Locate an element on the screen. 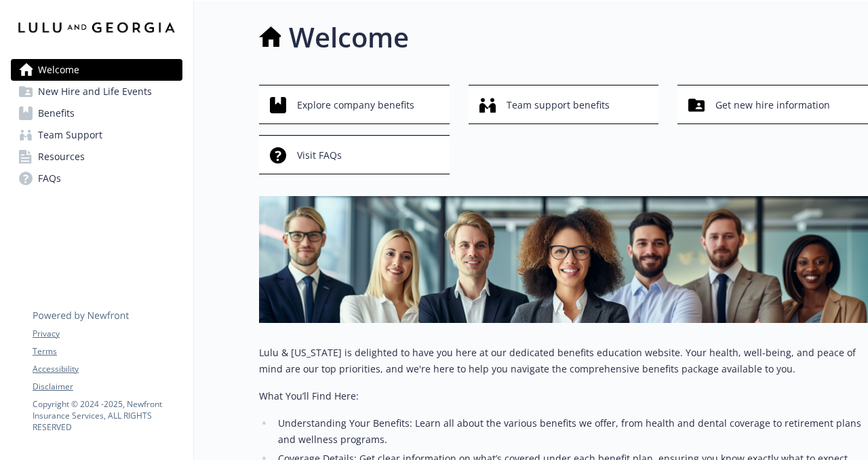  li: Understanding Your Benefits: Learn all about the various benefits we offer, from health and denta... is located at coordinates (571, 432).